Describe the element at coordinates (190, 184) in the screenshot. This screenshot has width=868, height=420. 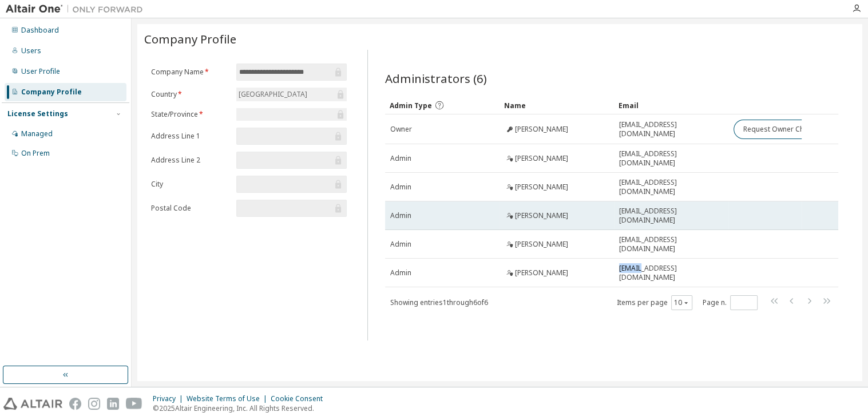
I see `label: City` at that location.